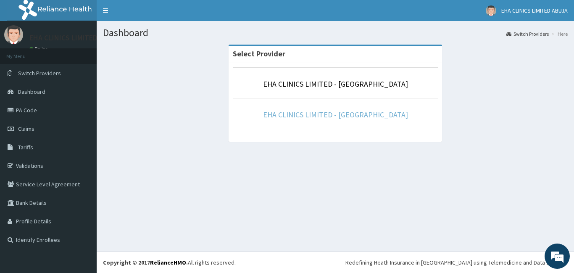  I want to click on span: EHA CLINICS LIMITED ABUJA, so click(534, 10).